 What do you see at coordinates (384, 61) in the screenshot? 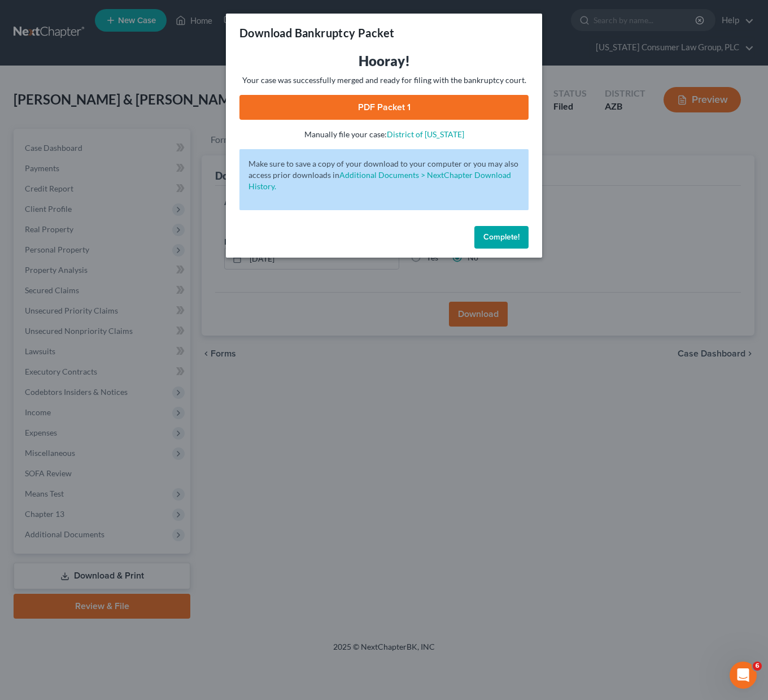
I see `h3: Hooray!` at bounding box center [384, 61].